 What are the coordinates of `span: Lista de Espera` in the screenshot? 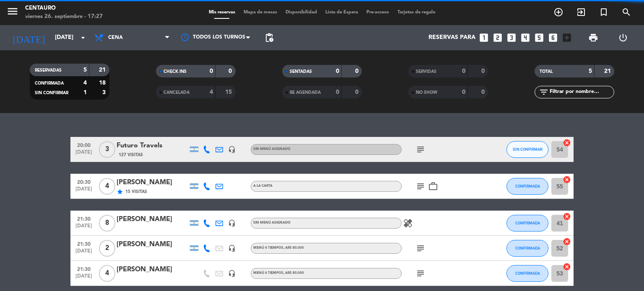 It's located at (342, 12).